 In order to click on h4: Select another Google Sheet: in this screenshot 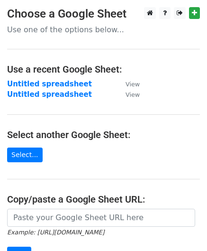, I will do `click(103, 135)`.